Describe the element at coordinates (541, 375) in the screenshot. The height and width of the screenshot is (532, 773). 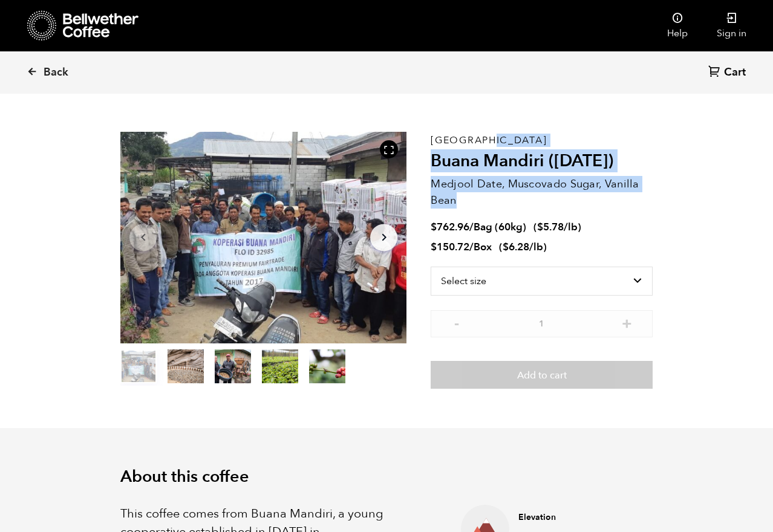
I see `button: Add to cart` at that location.